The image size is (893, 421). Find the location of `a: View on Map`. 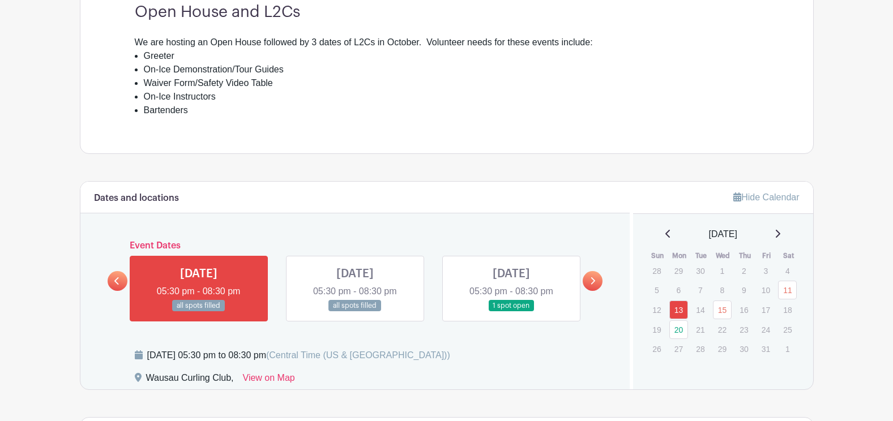

a: View on Map is located at coordinates (269, 381).